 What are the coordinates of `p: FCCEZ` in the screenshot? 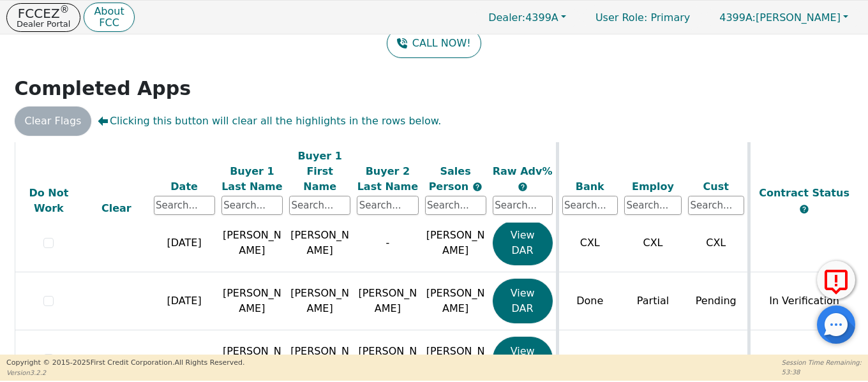 It's located at (44, 14).